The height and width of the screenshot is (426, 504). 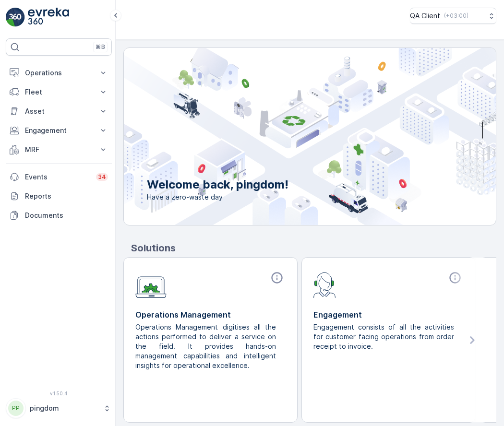 I want to click on a: Reports, so click(x=59, y=197).